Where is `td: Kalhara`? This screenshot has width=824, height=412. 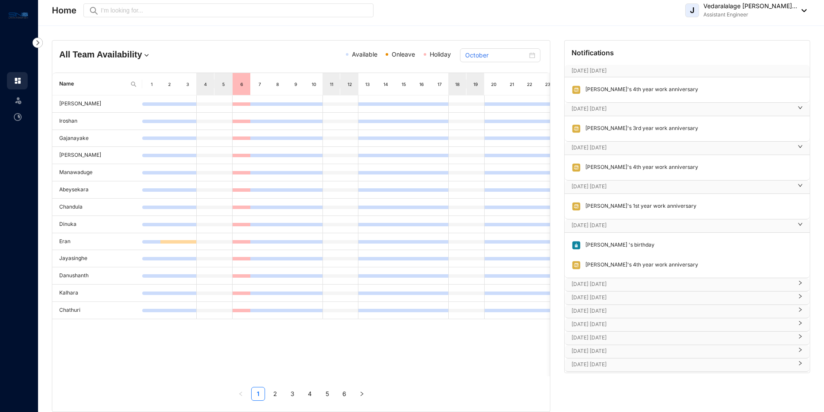
td: Kalhara is located at coordinates (97, 294).